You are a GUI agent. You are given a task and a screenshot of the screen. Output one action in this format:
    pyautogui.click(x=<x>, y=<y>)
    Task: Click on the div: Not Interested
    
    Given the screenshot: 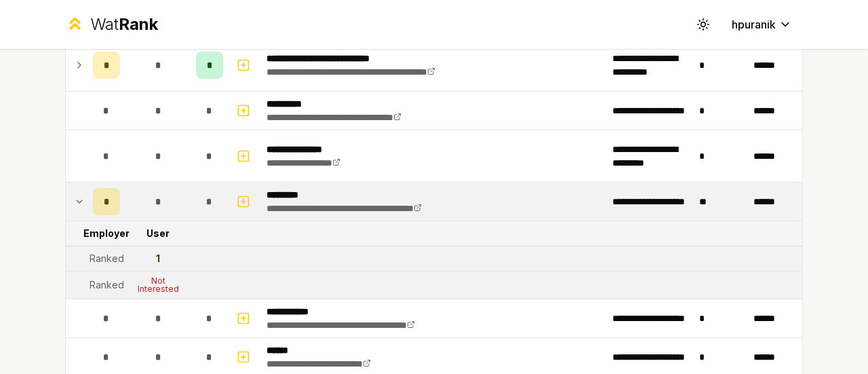 What is the action you would take?
    pyautogui.click(x=158, y=285)
    